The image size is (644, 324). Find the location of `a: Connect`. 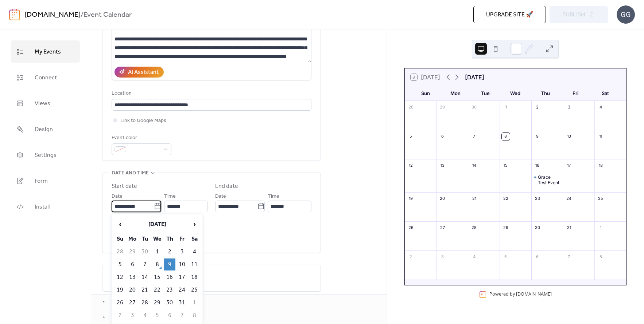

a: Connect is located at coordinates (45, 77).